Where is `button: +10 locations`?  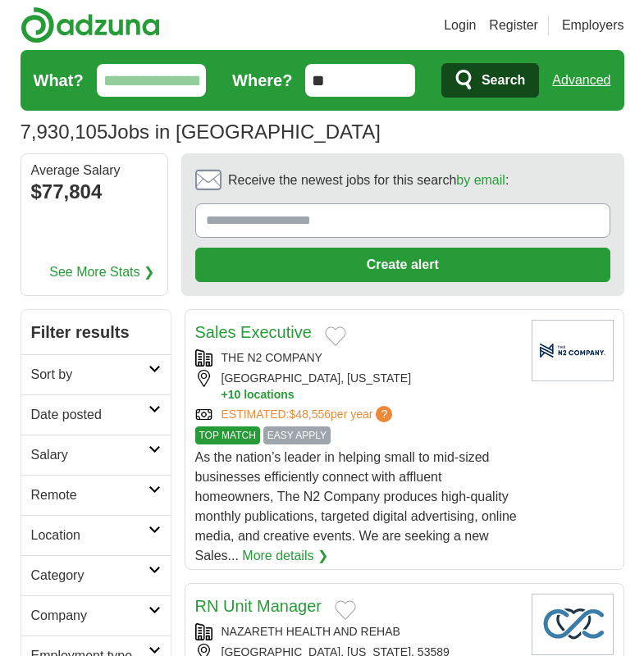
button: +10 locations is located at coordinates (369, 394).